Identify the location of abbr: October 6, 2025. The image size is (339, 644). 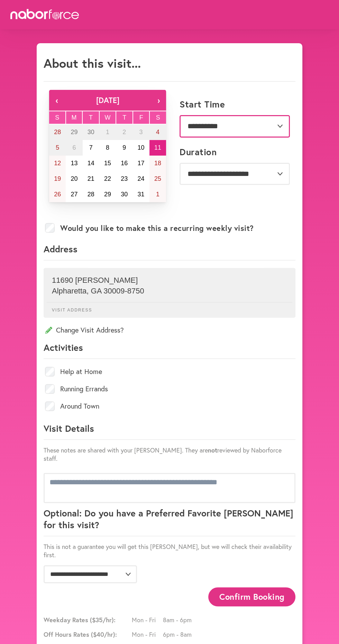
(74, 148).